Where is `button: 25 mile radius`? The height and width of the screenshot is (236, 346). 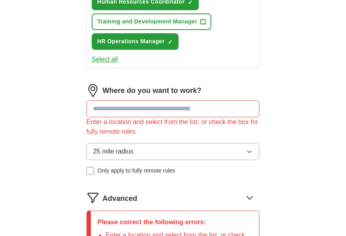
button: 25 mile radius is located at coordinates (173, 152).